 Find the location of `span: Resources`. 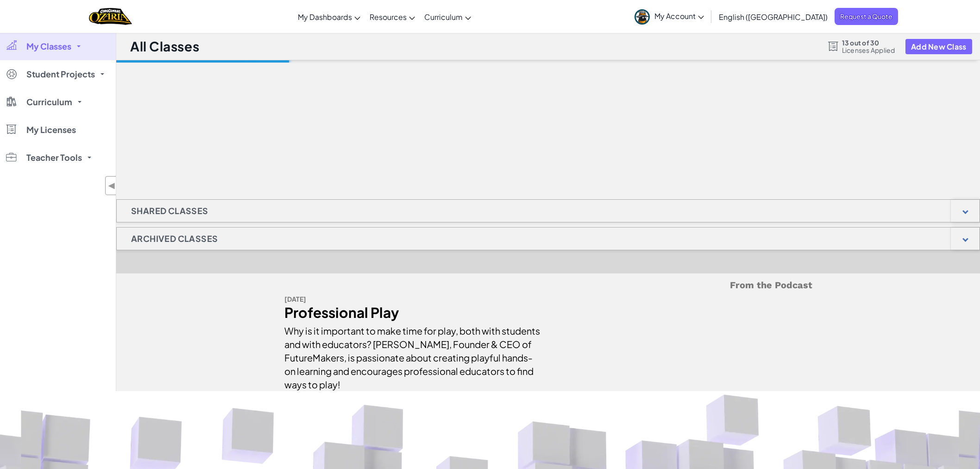

span: Resources is located at coordinates (388, 16).